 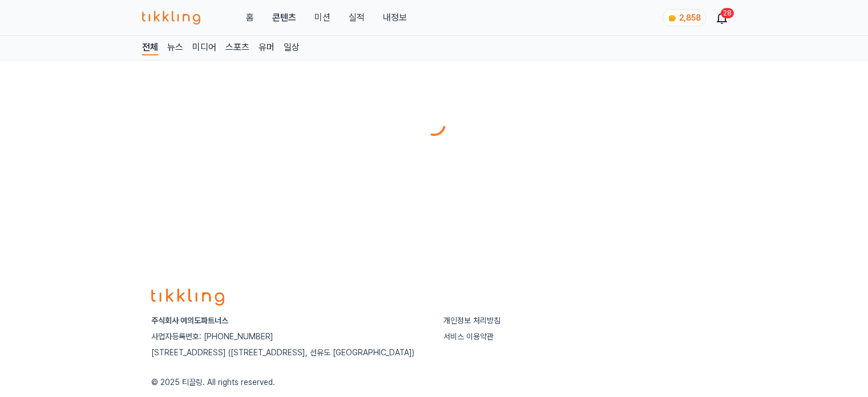 I want to click on a: 미디어, so click(x=205, y=48).